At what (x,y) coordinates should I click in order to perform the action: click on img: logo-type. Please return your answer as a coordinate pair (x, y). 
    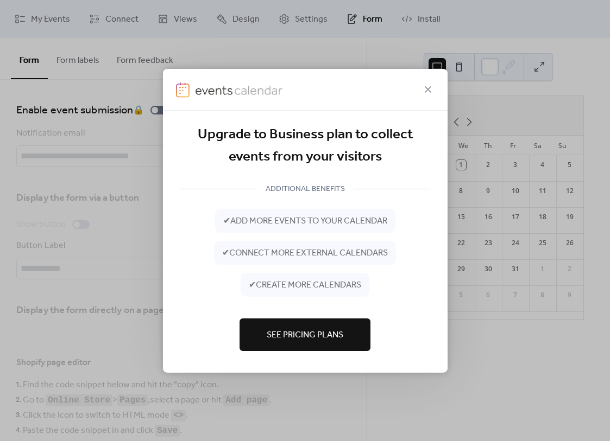
    Looking at the image, I should click on (239, 90).